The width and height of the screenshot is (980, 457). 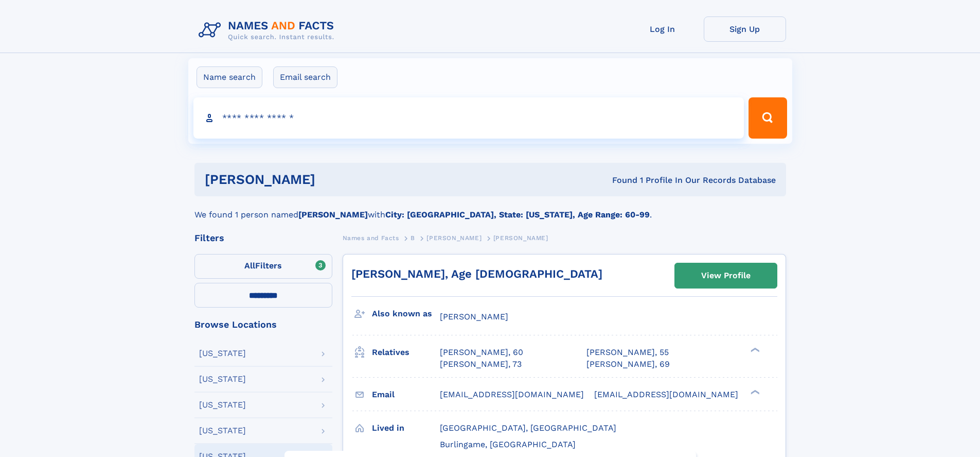 What do you see at coordinates (620, 180) in the screenshot?
I see `div: Found 1 Profile In Our Records Database` at bounding box center [620, 180].